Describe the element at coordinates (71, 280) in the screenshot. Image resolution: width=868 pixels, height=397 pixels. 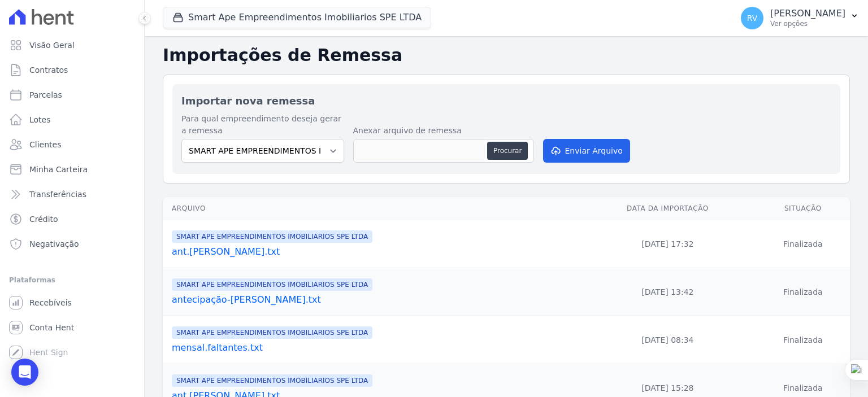
I see `div: Plataformas` at that location.